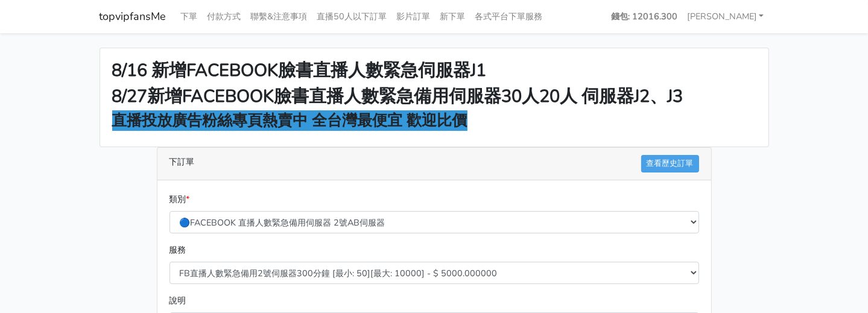 The image size is (868, 313). What do you see at coordinates (289, 121) in the screenshot?
I see `strong: 直播投放廣告粉絲專頁熱賣中 全台灣最便宜 歡迎比價` at bounding box center [289, 121].